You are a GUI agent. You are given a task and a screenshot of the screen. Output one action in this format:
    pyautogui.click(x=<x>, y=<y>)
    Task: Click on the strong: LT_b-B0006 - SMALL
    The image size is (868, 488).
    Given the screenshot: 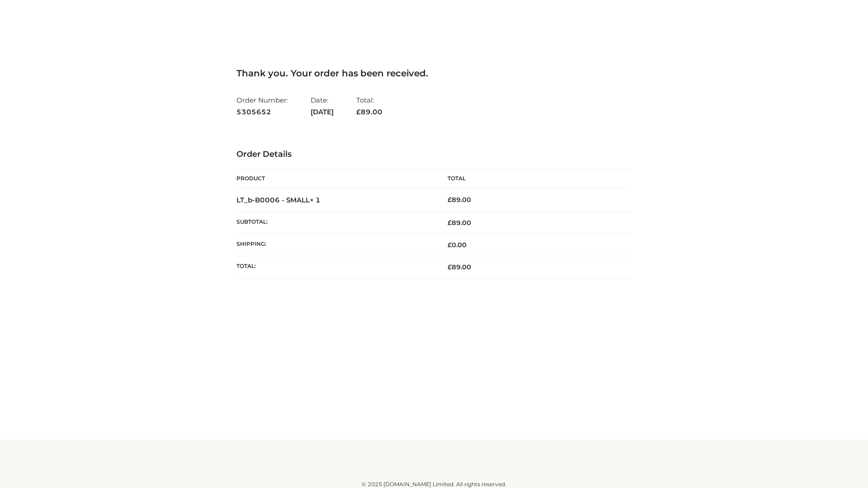 What is the action you would take?
    pyautogui.click(x=279, y=199)
    